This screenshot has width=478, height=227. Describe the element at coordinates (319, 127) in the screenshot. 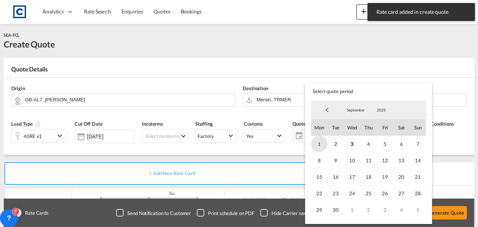

I see `span: Mon` at that location.